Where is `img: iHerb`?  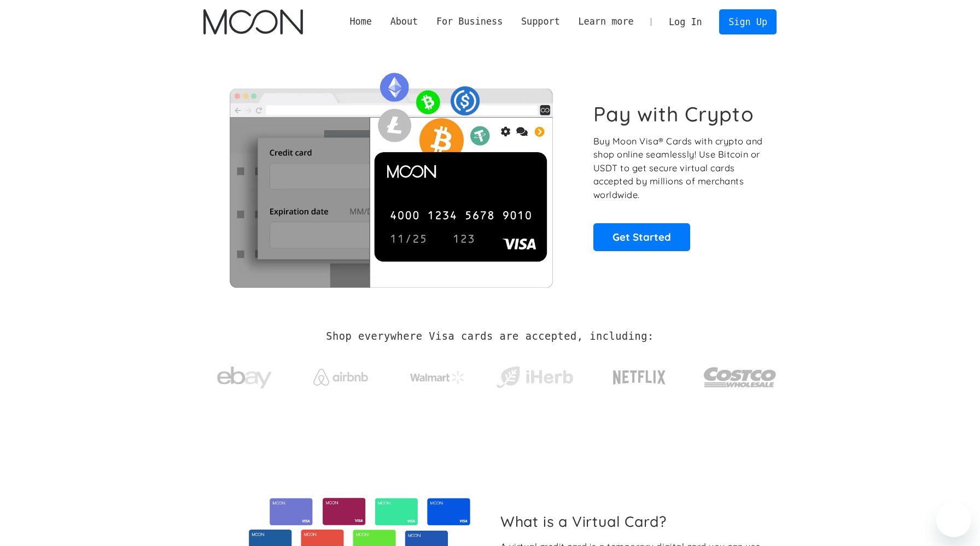 img: iHerb is located at coordinates (534, 377).